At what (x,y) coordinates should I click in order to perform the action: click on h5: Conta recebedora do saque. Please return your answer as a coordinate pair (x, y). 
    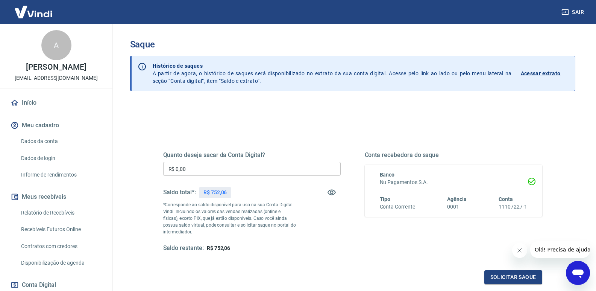
    Looking at the image, I should click on (454, 155).